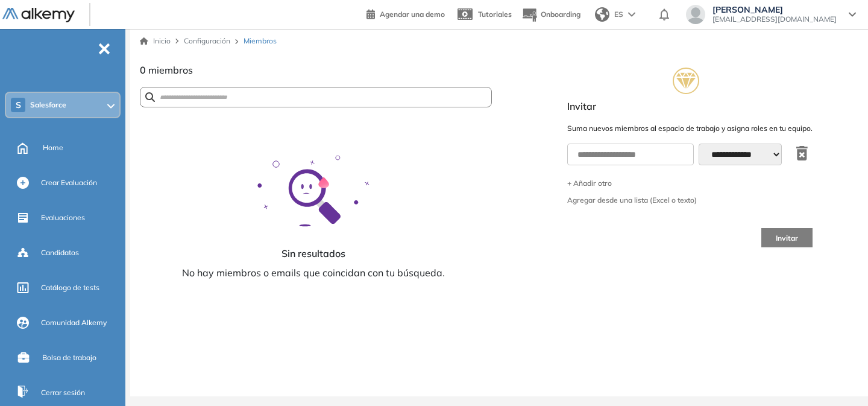 The image size is (868, 406). Describe the element at coordinates (18, 105) in the screenshot. I see `span: S` at that location.